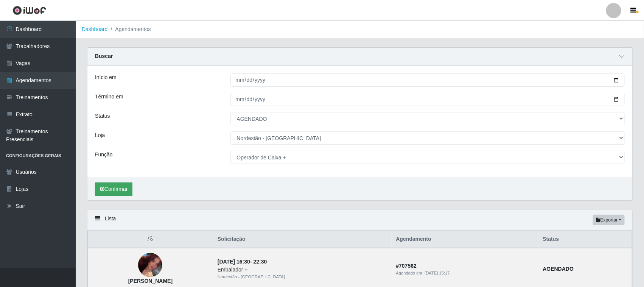  Describe the element at coordinates (95, 29) in the screenshot. I see `a: Dashboard` at that location.